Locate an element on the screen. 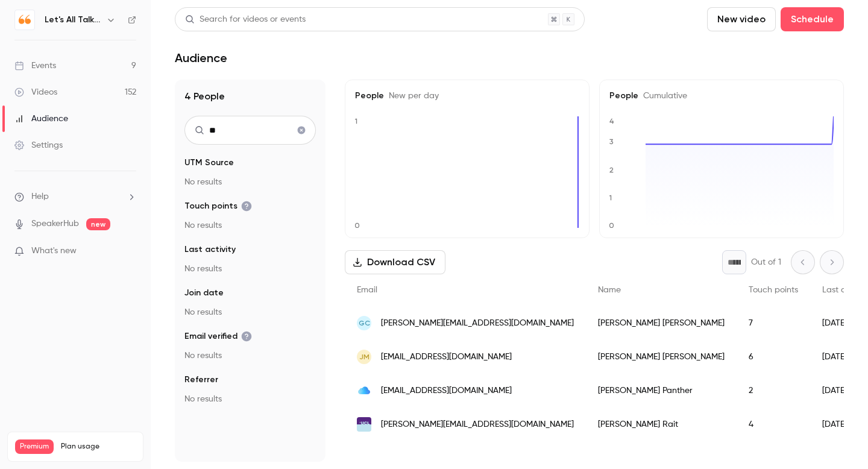 The image size is (868, 469). span: Cumulative is located at coordinates (662, 96).